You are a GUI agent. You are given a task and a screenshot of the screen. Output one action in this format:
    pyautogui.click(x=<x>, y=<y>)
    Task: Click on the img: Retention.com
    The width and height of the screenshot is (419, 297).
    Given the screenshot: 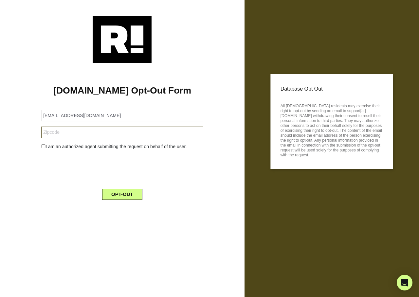 What is the action you would take?
    pyautogui.click(x=122, y=39)
    